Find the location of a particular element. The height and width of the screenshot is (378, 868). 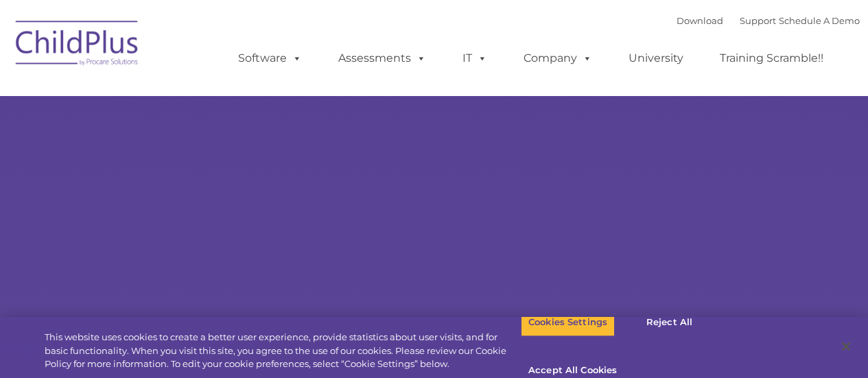

button: Cookies Settings is located at coordinates (568, 322).